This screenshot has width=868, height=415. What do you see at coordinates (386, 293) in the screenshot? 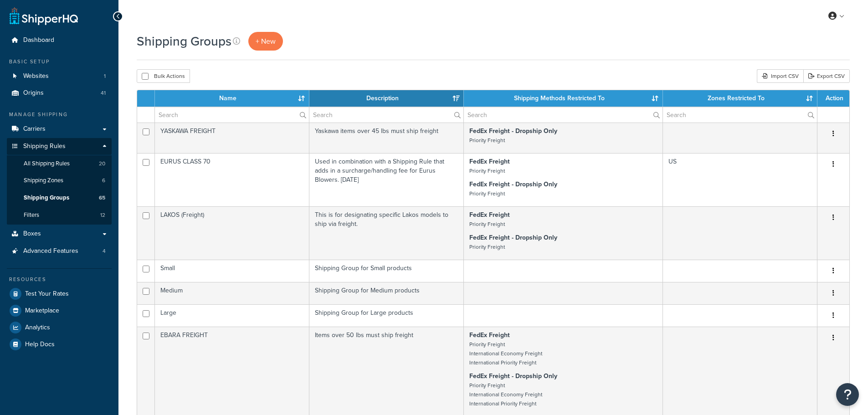
I see `td: Shipping Group for Medium products` at bounding box center [386, 293].